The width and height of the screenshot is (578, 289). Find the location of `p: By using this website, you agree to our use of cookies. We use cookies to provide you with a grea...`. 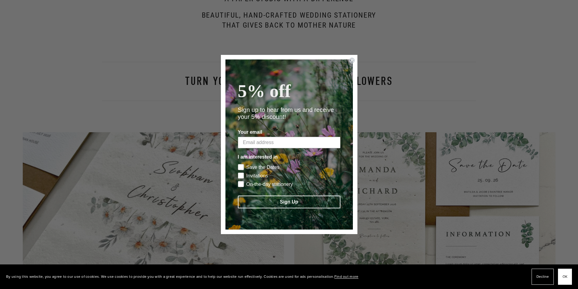

p: By using this website, you agree to our use of cookies. We use cookies to provide you with a grea... is located at coordinates (182, 277).